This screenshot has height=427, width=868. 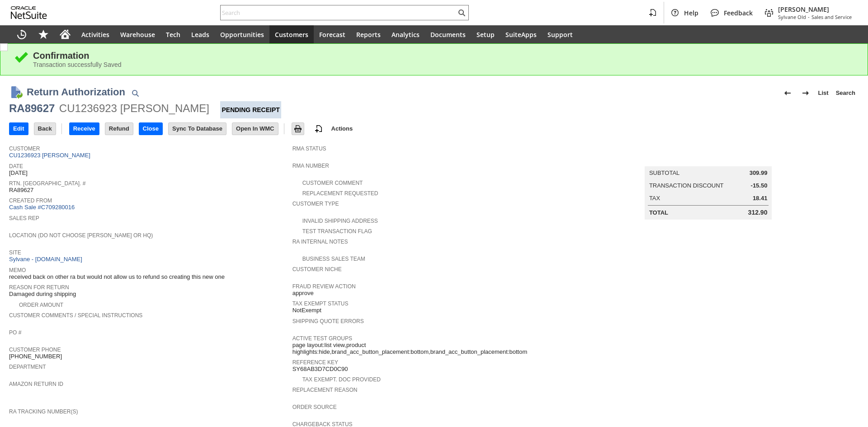 I want to click on a: Amazon Return ID, so click(x=36, y=384).